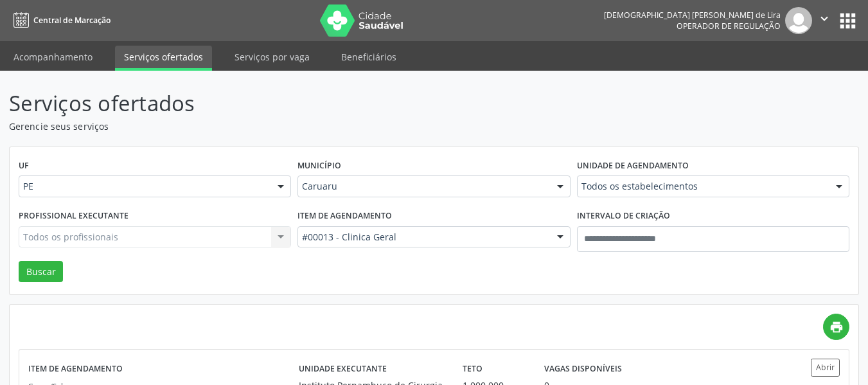  I want to click on a: Serviços por vaga, so click(272, 57).